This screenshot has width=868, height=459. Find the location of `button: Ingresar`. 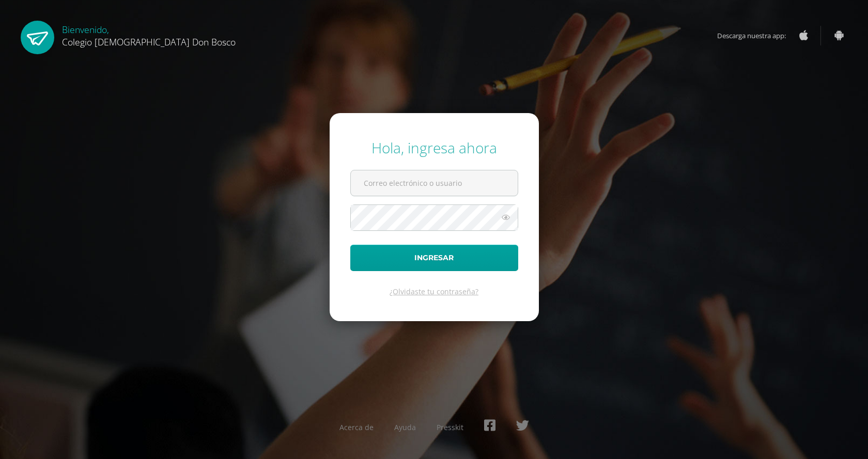

button: Ingresar is located at coordinates (434, 258).